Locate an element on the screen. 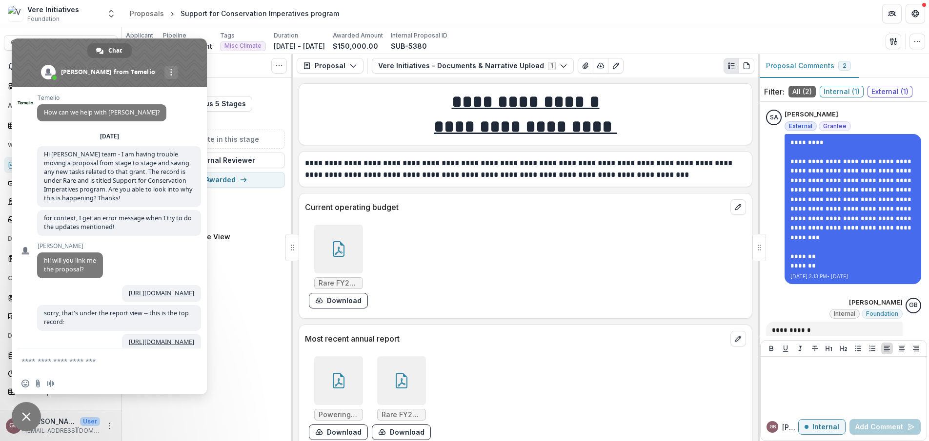  span: Documents is located at coordinates (56, 239).